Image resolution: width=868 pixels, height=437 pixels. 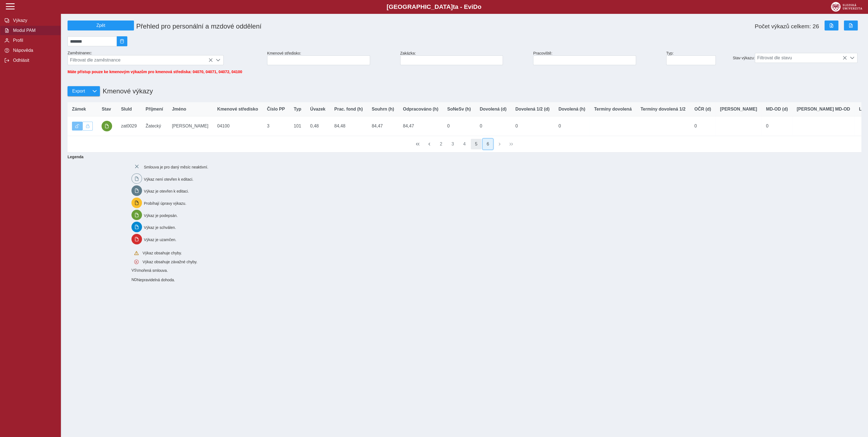 I want to click on td: Žatecký, so click(x=154, y=126).